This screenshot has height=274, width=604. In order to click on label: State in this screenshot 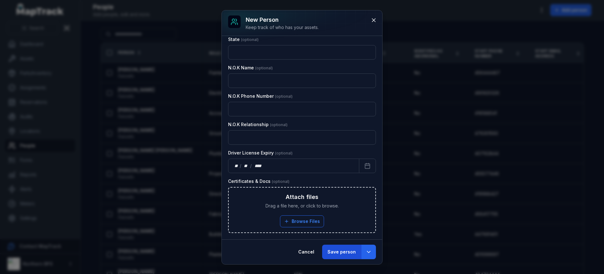, I will do `click(243, 39)`.